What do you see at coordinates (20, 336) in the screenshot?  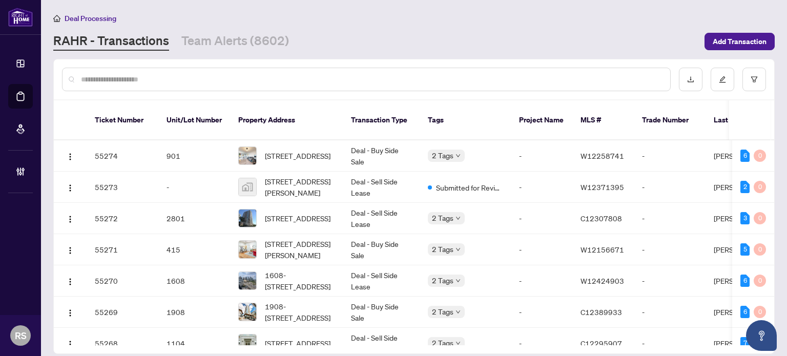 I see `span: RS` at bounding box center [20, 336].